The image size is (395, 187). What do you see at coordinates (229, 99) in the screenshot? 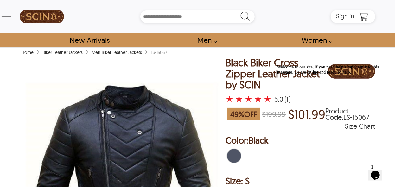
I see `label: 1 rating` at bounding box center [229, 99].